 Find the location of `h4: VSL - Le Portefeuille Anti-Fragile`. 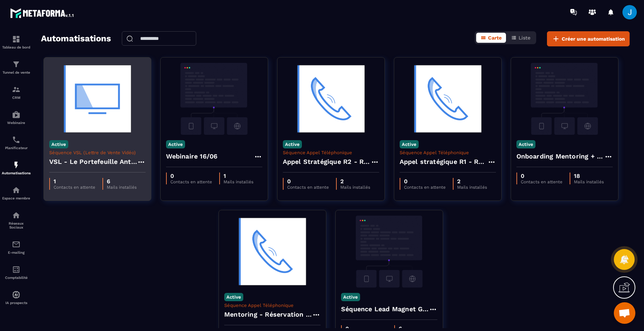

h4: VSL - Le Portefeuille Anti-Fragile is located at coordinates (93, 162).